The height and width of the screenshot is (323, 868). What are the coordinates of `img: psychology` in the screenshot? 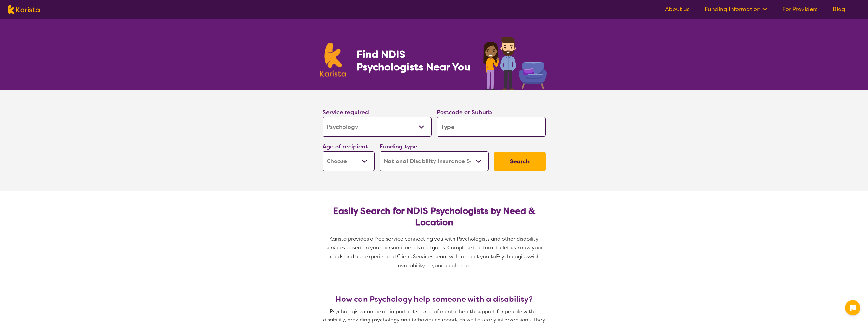 It's located at (515, 62).